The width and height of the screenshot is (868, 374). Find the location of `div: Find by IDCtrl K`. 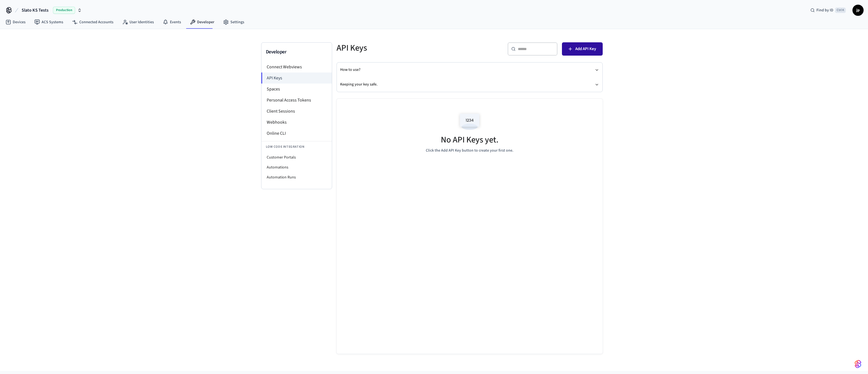

div: Find by IDCtrl K is located at coordinates (827, 10).